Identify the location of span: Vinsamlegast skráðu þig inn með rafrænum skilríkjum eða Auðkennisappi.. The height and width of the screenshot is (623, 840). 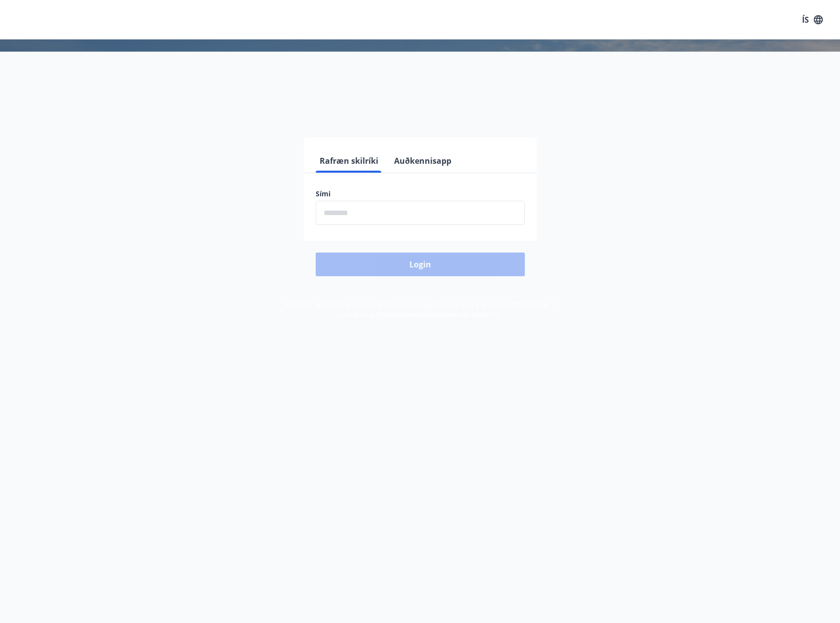
(420, 111).